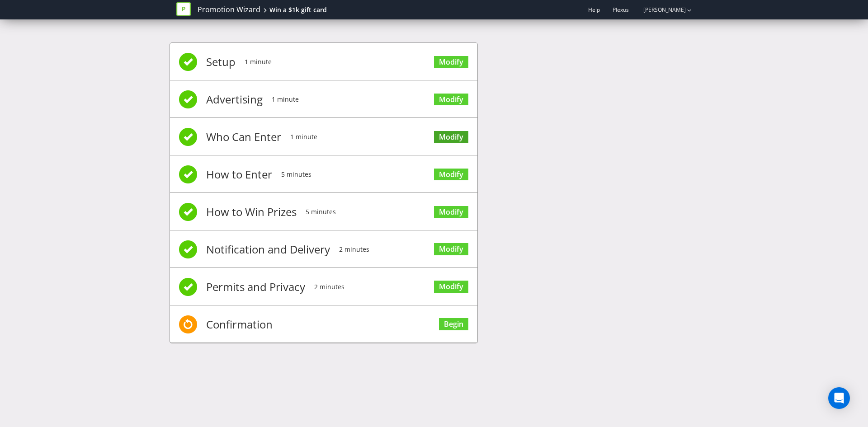 Image resolution: width=868 pixels, height=427 pixels. Describe the element at coordinates (256, 287) in the screenshot. I see `span: Permits and Privacy` at that location.